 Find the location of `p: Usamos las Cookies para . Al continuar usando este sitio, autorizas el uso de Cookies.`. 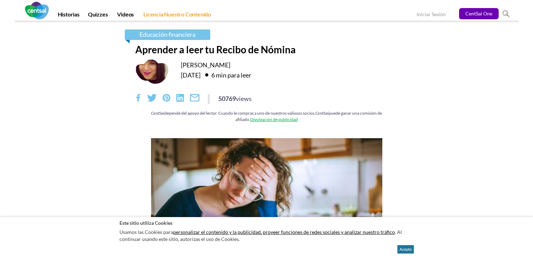

p: Usamos las Cookies para . Al continuar usando este sitio, autorizas el uso de Cookies. is located at coordinates (267, 235).